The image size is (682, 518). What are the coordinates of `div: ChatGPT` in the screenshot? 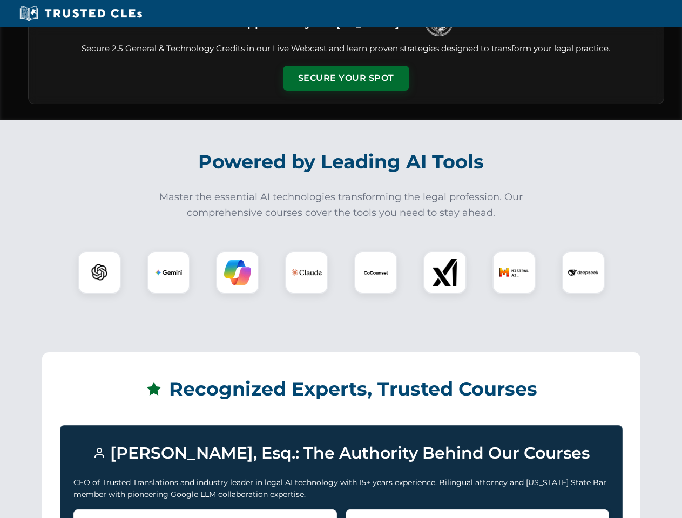 It's located at (99, 273).